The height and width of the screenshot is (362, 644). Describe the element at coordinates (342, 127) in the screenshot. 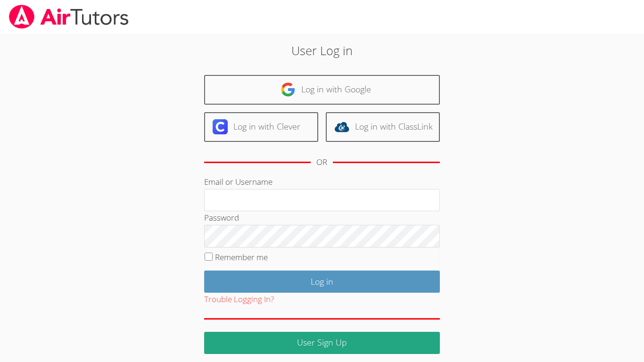

I see `img: classlink-logo-d6bb404cc1216ec64c9a2012d9dc4662098be43eaf13dc465df04b49fa7ab582.svg` at that location.